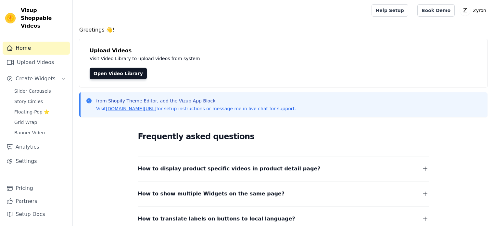 This screenshot has width=494, height=226. Describe the element at coordinates (36, 201) in the screenshot. I see `a: Partners` at that location.